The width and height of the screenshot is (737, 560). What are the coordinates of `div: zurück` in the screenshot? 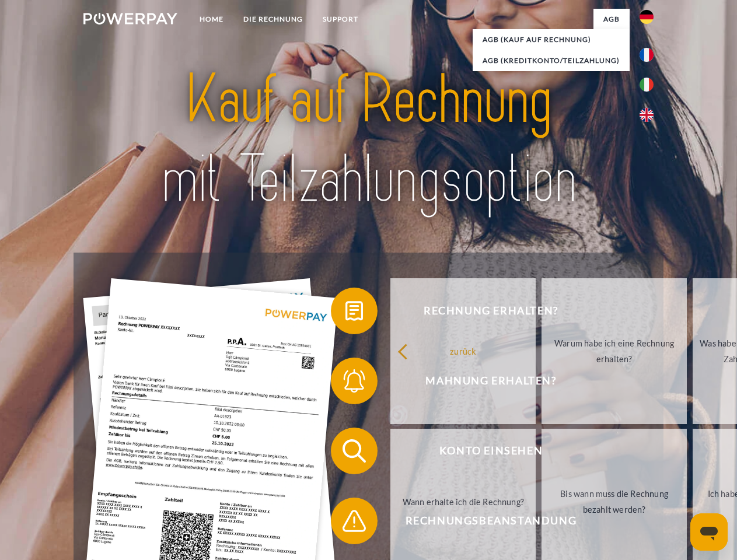 It's located at (463, 351).